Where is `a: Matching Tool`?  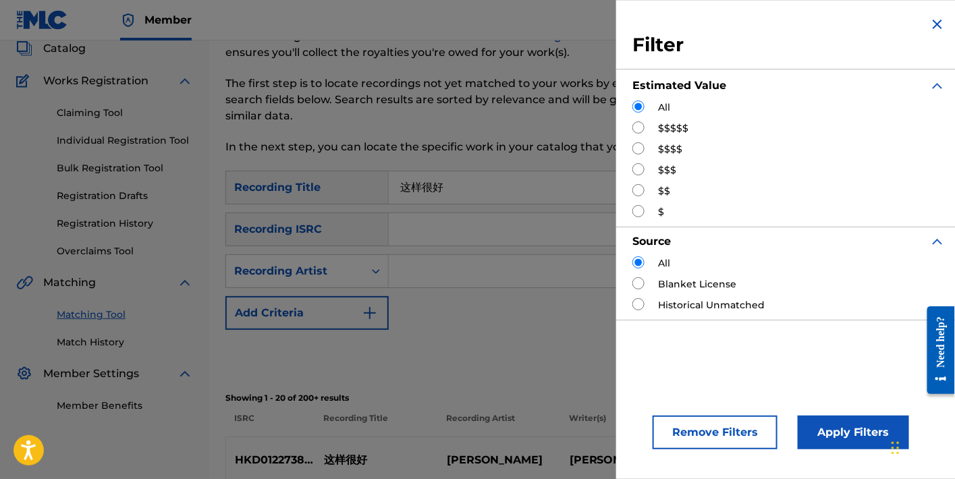
a: Matching Tool is located at coordinates (125, 315).